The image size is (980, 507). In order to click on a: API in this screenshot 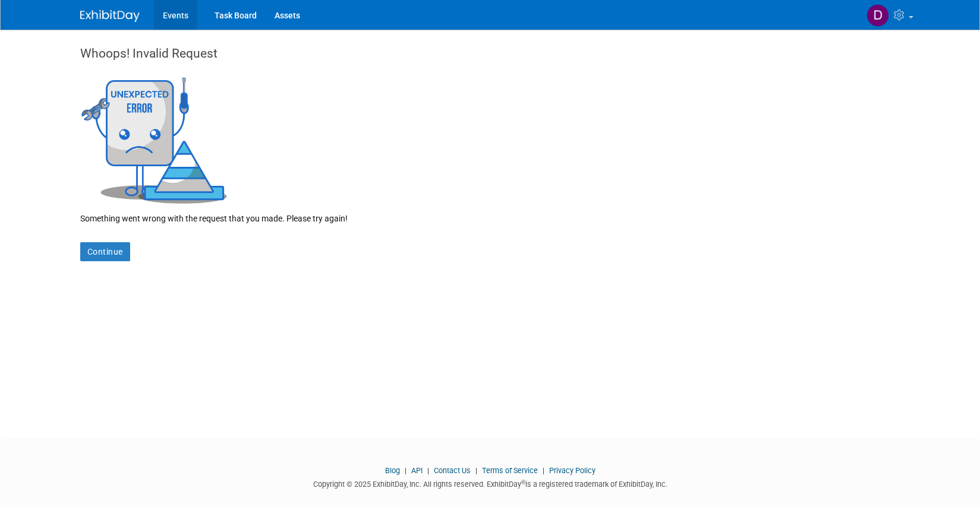, I will do `click(416, 470)`.